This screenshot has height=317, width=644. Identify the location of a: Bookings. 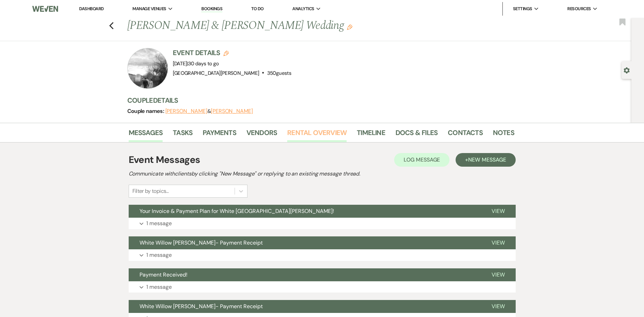
(212, 9).